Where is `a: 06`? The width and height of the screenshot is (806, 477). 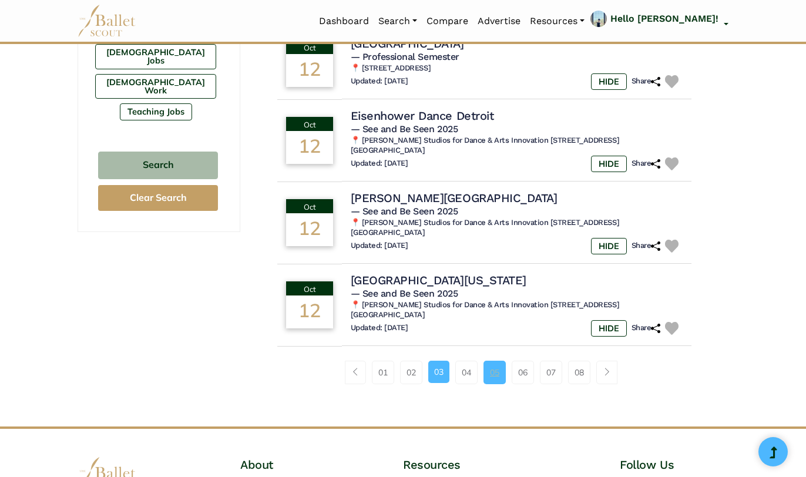
a: 06 is located at coordinates (523, 373).